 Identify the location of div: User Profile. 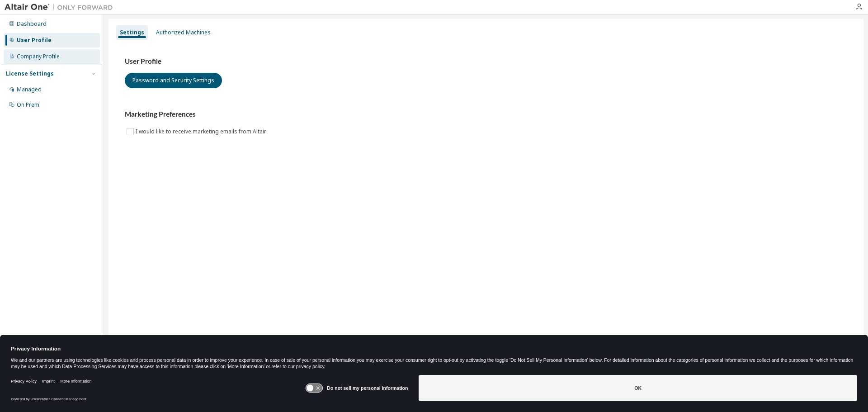
(34, 40).